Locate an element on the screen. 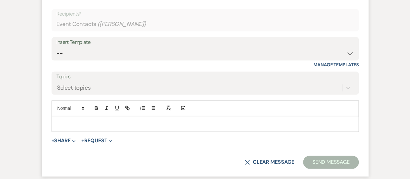 This screenshot has width=410, height=179. button: Request is located at coordinates (97, 140).